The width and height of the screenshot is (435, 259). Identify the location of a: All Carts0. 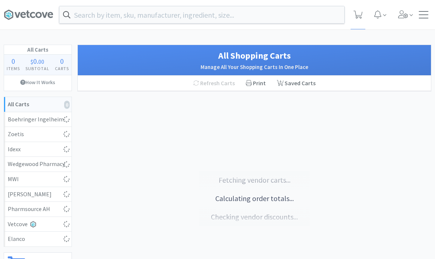
(38, 104).